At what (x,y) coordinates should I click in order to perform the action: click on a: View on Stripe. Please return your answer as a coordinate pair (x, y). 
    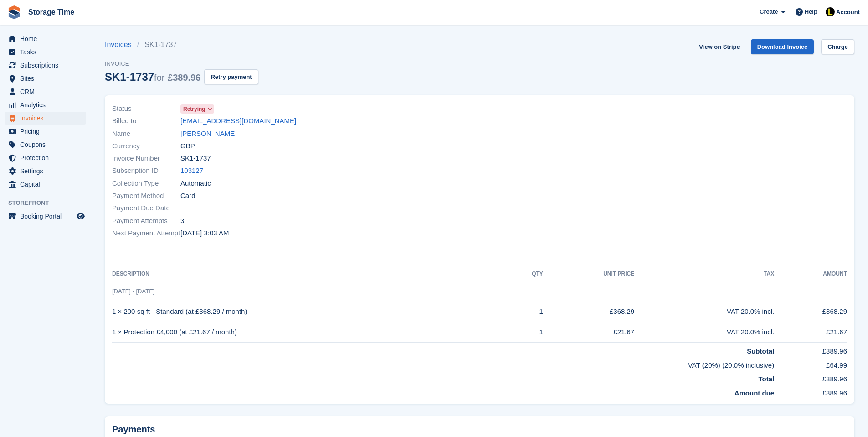
    Looking at the image, I should click on (719, 46).